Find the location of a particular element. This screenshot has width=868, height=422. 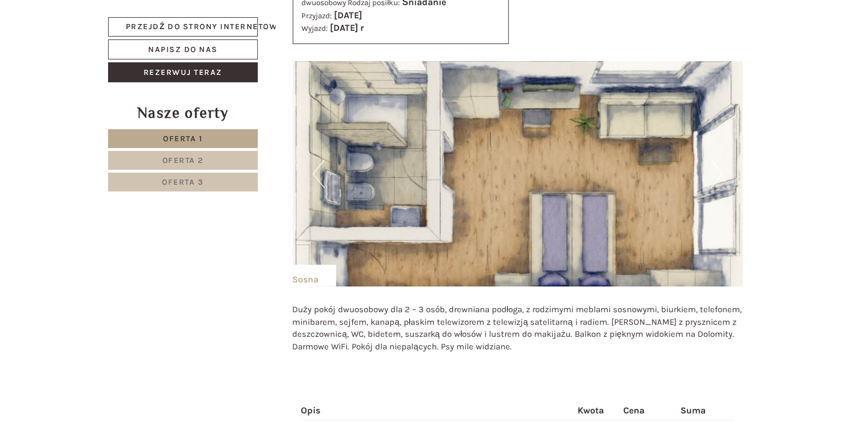

div: Sosna is located at coordinates (314, 275).